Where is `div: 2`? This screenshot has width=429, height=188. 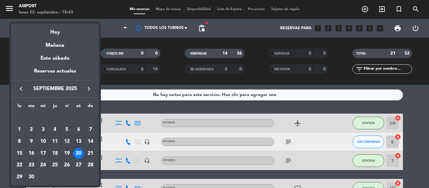
div: 2 is located at coordinates (31, 130).